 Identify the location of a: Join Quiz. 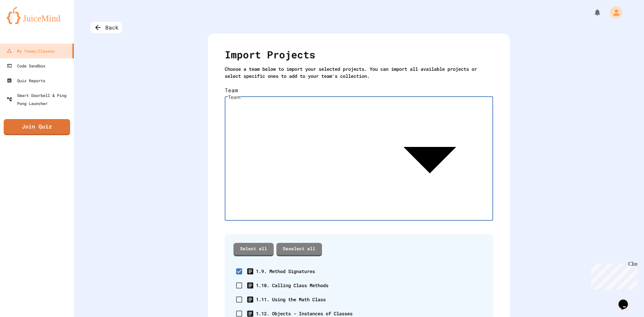
(37, 127).